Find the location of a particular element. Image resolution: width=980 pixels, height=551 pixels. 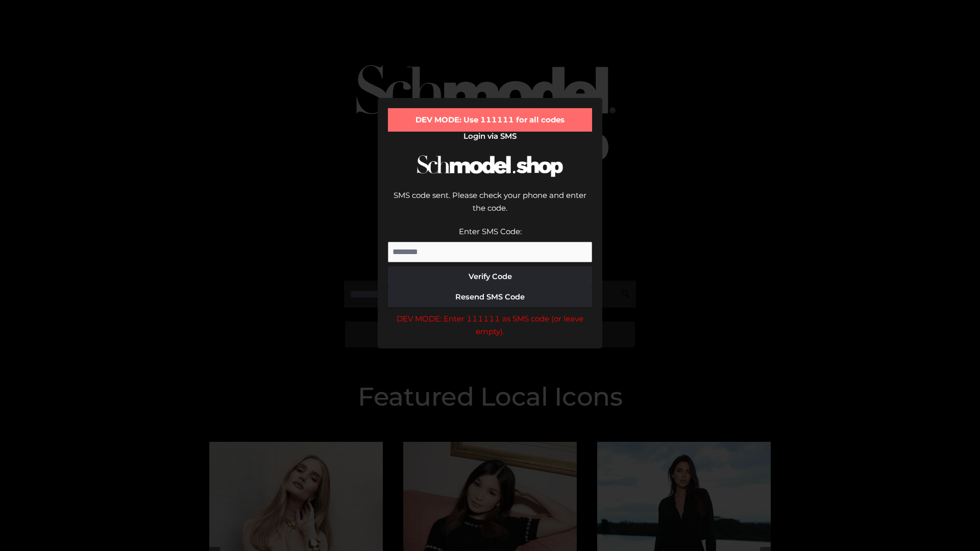

div: DEV MODE: Use 111111 for all codes is located at coordinates (490, 120).